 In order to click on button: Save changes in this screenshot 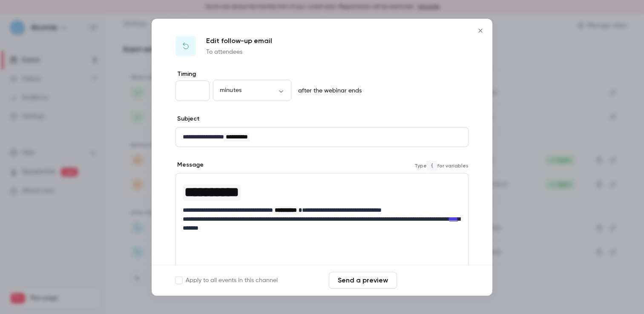, I will do `click(434, 280)`.